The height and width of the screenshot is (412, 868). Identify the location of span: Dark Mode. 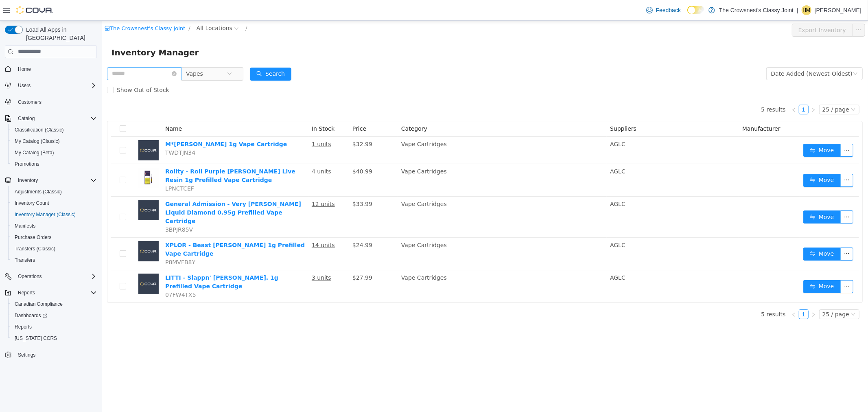
(687, 14).